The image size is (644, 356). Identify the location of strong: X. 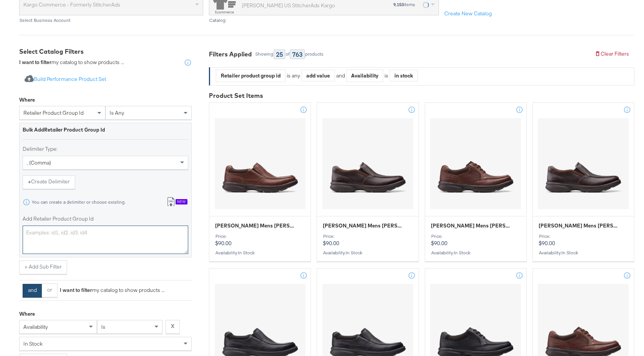
(173, 326).